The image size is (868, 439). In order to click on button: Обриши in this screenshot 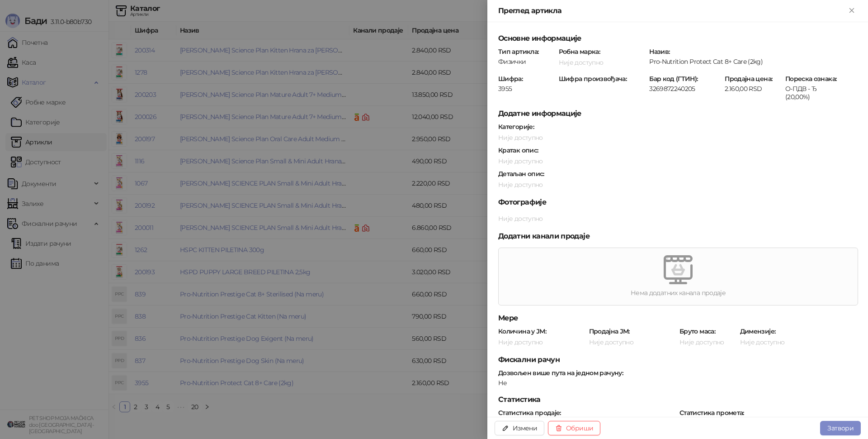, I will do `click(574, 428)`.